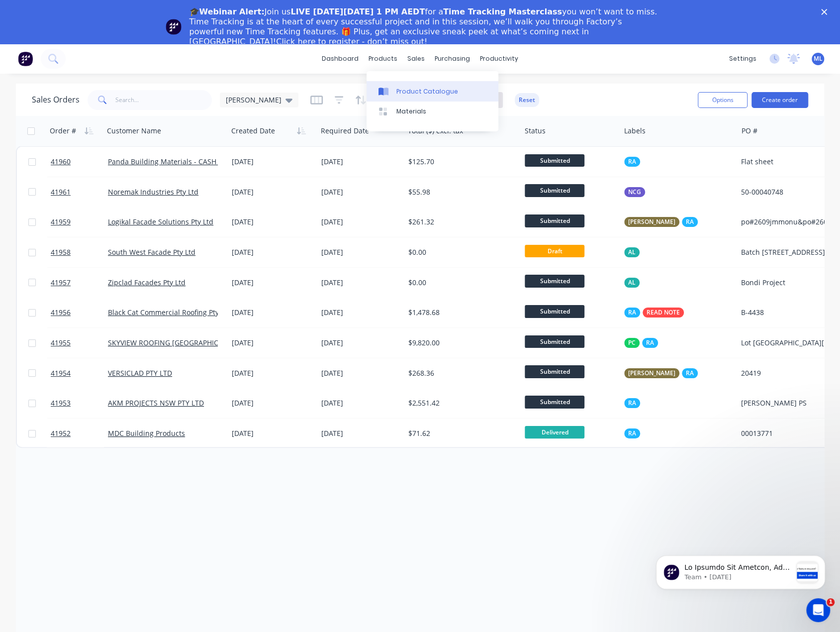 The height and width of the screenshot is (632, 840). What do you see at coordinates (452, 58) in the screenshot?
I see `div: purchasing` at bounding box center [452, 58].